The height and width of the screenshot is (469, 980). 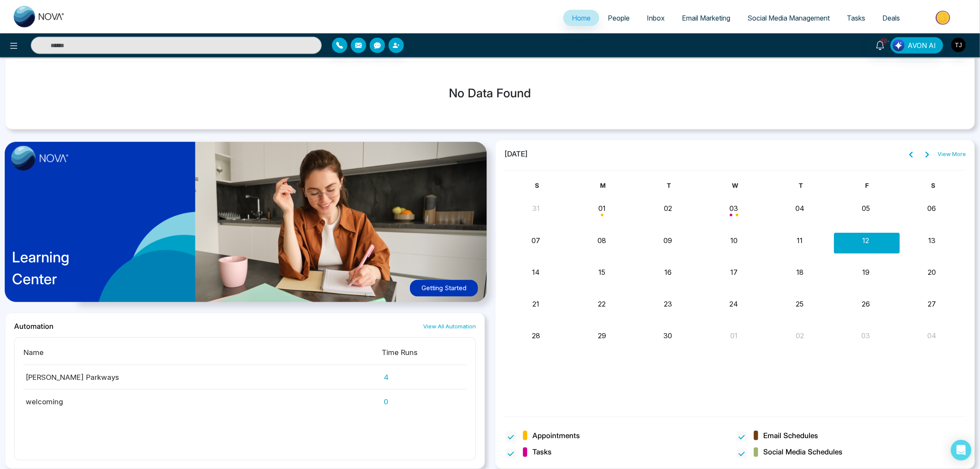 I want to click on button: Getting Started, so click(x=444, y=288).